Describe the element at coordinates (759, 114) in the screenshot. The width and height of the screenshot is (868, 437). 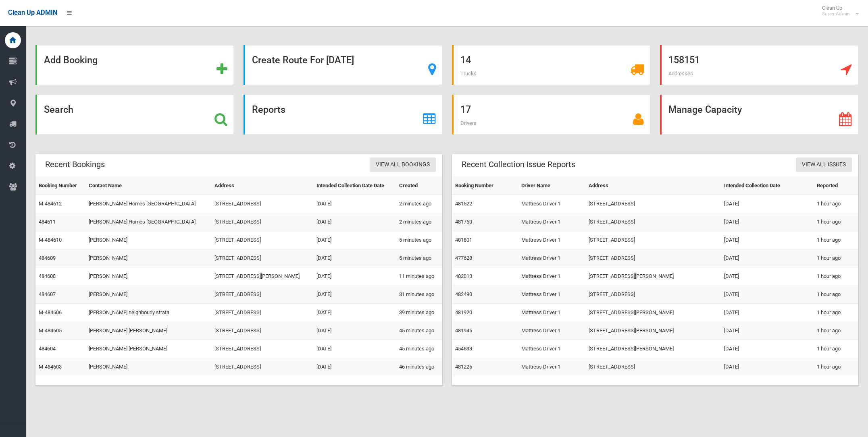
I see `a: Manage Capacity` at that location.